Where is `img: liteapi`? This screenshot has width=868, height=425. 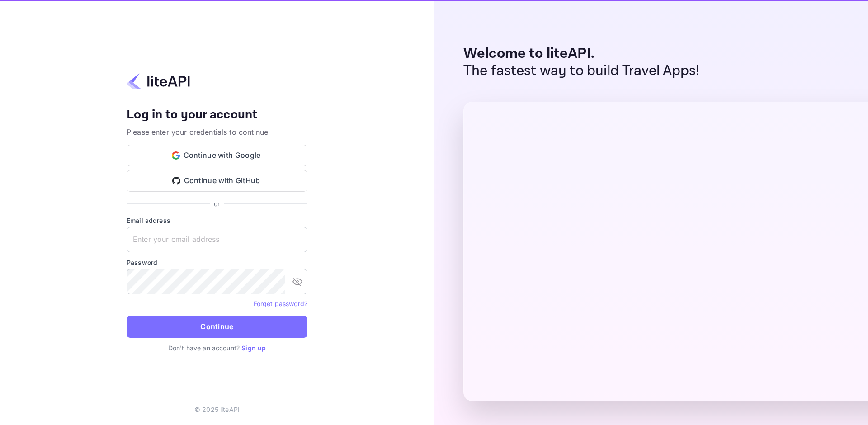 img: liteapi is located at coordinates (159, 81).